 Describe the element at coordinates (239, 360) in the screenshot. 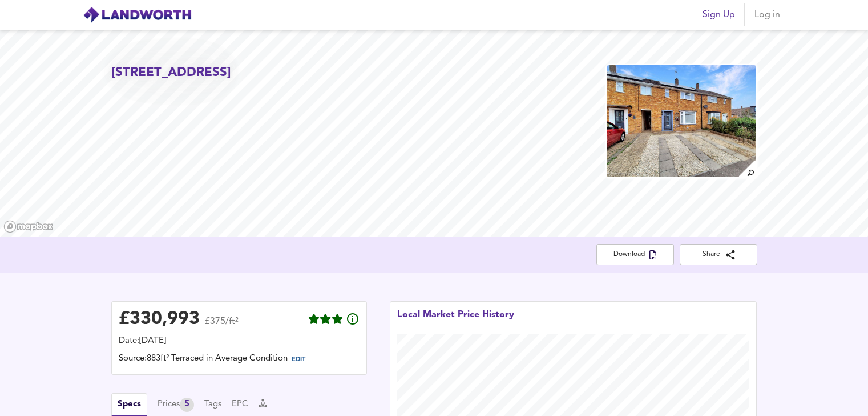

I see `div: Source: 883ft² Terraced in Average Condition` at that location.